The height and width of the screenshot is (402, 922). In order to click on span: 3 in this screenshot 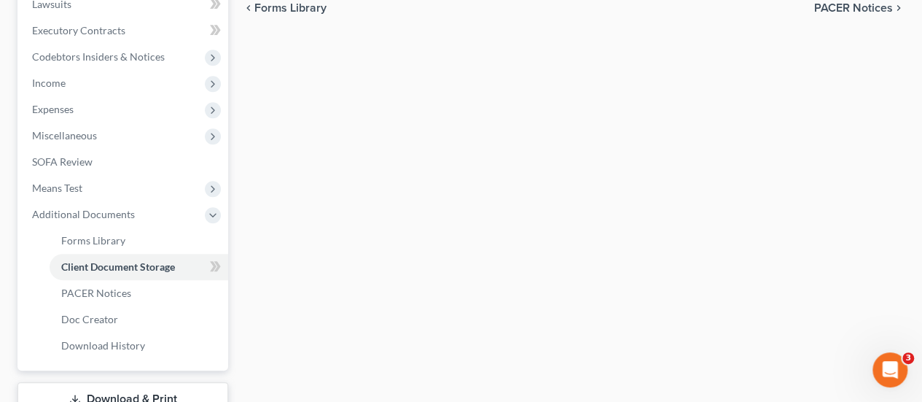, I will do `click(908, 358)`.